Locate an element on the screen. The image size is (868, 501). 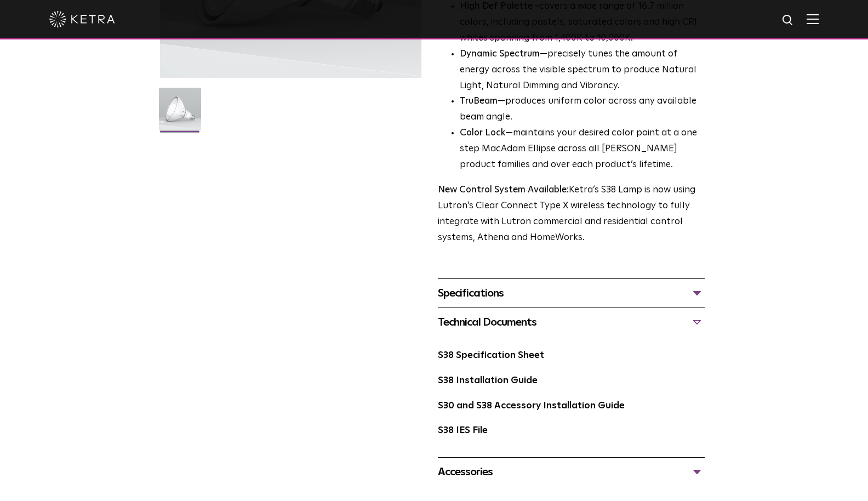
div: Technical Documents is located at coordinates (571, 323).